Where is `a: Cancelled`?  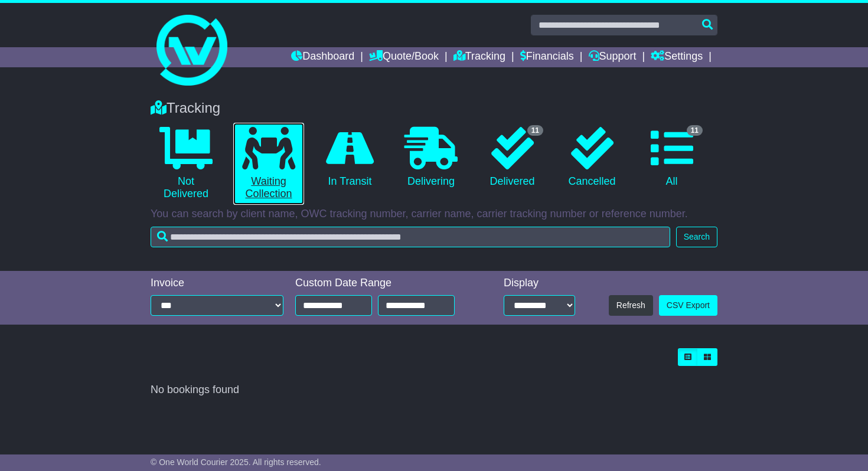
a: Cancelled is located at coordinates (592, 158).